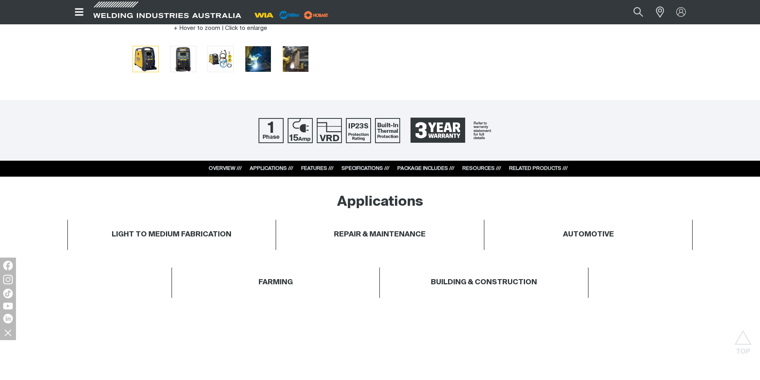 Image resolution: width=760 pixels, height=380 pixels. What do you see at coordinates (588, 234) in the screenshot?
I see `h4: AUTOMOTIVE` at bounding box center [588, 234].